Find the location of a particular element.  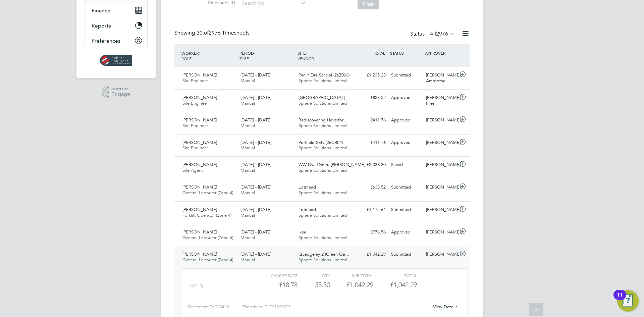

div: £1,235.28 is located at coordinates (371, 75).